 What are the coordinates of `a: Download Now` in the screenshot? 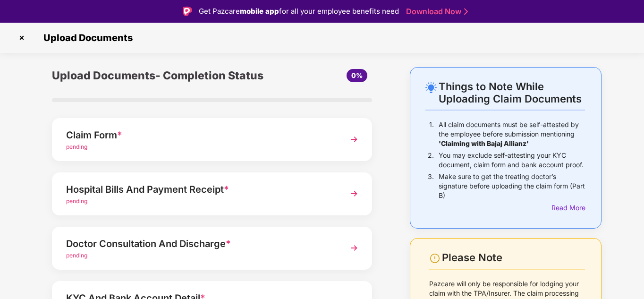 It's located at (435, 12).